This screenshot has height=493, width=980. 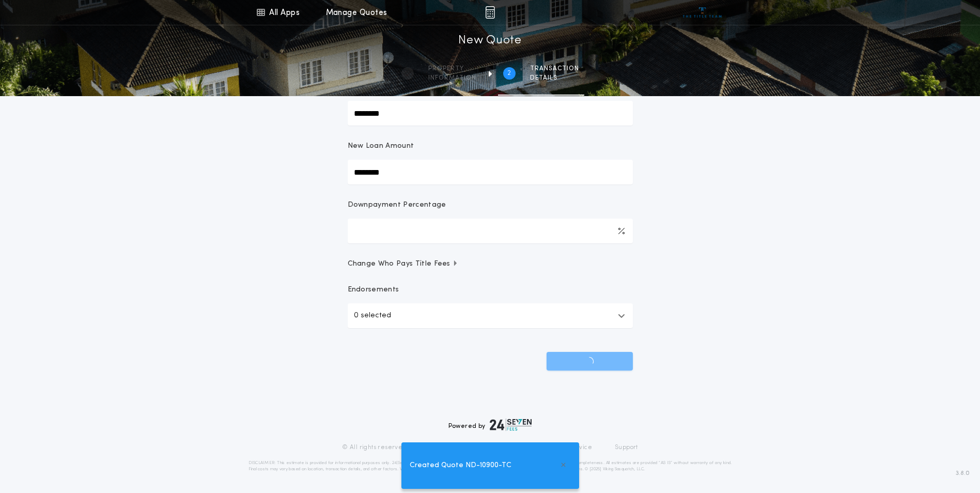 What do you see at coordinates (554, 68) in the screenshot?
I see `span: Transaction` at bounding box center [554, 68].